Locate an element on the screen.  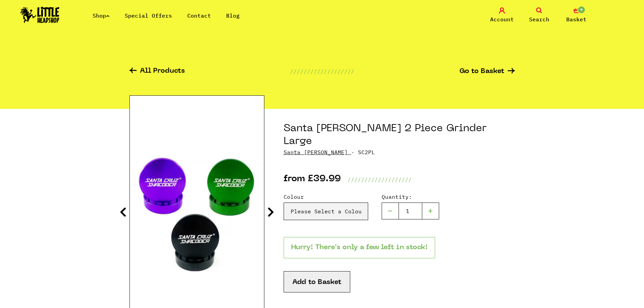
span: Basket is located at coordinates (576, 19).